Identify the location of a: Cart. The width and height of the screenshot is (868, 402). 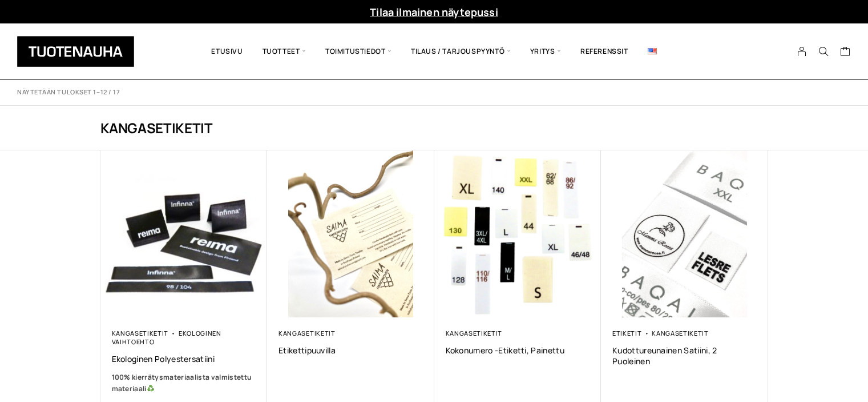
(846, 52).